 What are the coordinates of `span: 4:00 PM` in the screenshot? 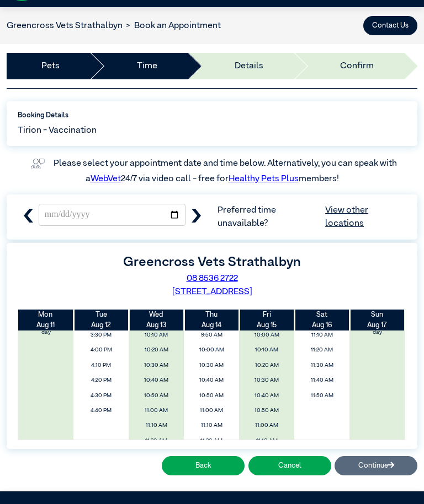 It's located at (101, 350).